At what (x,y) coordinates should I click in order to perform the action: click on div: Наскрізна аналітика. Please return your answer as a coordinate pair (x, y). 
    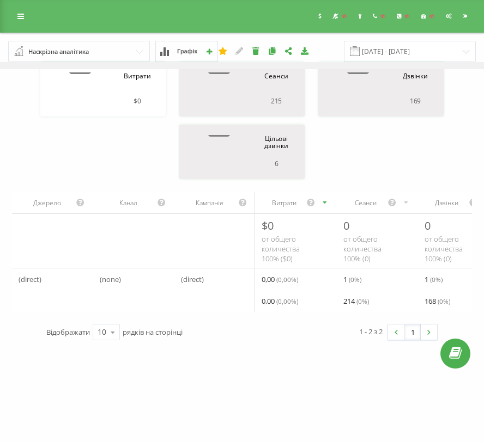
    Looking at the image, I should click on (58, 52).